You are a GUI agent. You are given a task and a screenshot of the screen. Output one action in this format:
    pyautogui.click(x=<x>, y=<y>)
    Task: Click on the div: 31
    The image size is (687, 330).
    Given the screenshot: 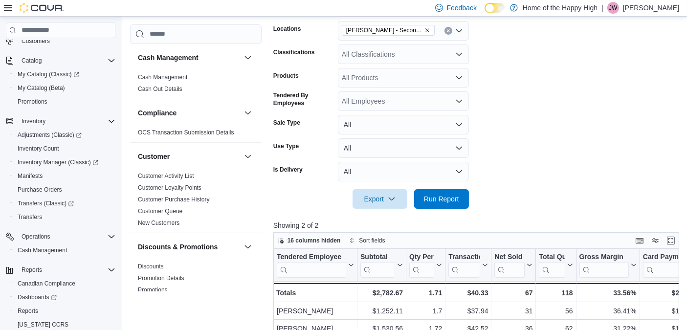 What is the action you would take?
    pyautogui.click(x=514, y=311)
    